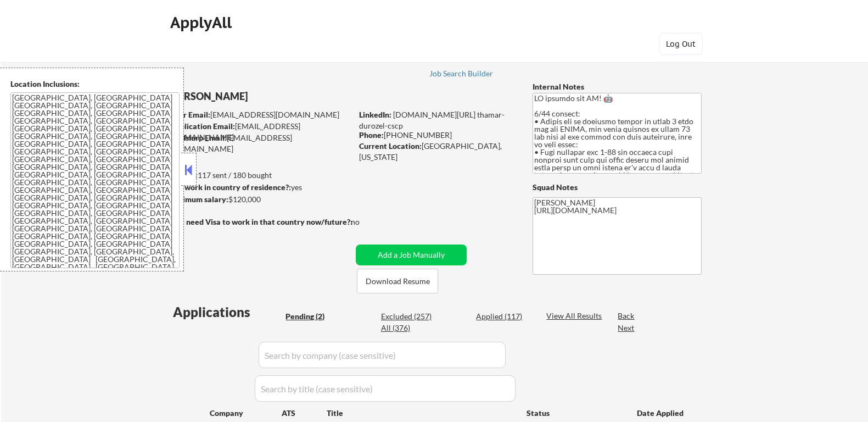 This screenshot has height=422, width=868. Describe the element at coordinates (617, 187) in the screenshot. I see `div: Squad Notes` at that location.